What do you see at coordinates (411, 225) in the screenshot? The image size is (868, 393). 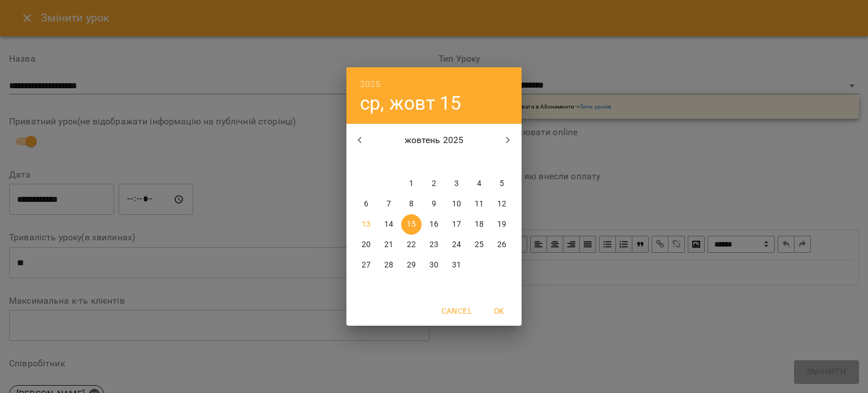 I see `button: 15` at bounding box center [411, 225].